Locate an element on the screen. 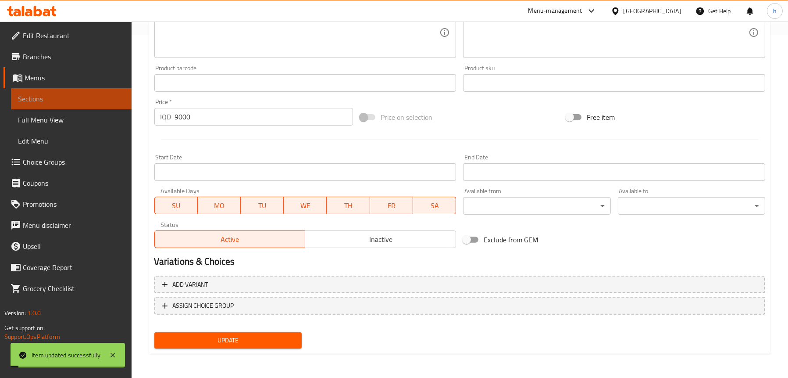 This screenshot has height=378, width=788. span: Update is located at coordinates (228, 340).